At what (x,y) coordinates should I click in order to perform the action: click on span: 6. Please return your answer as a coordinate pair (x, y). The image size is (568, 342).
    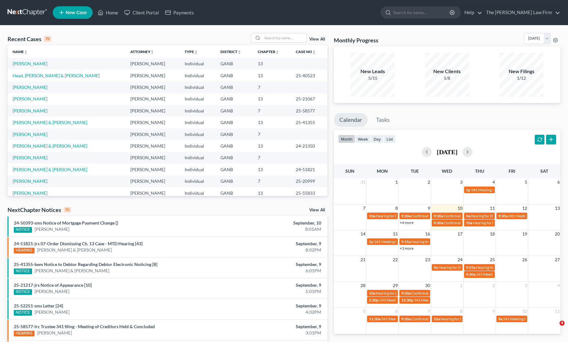
    Looking at the image, I should click on (396, 311).